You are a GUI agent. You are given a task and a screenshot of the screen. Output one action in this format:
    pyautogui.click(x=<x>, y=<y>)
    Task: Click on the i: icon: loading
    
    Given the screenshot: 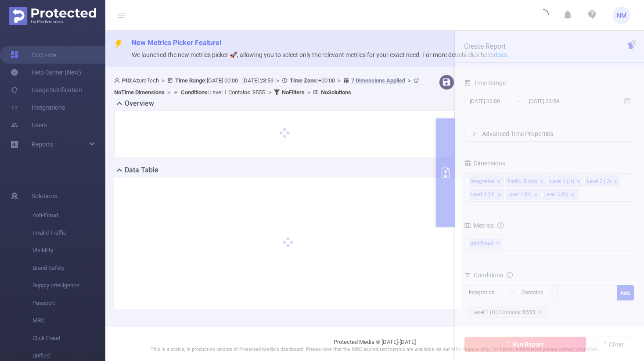 What is the action you would take?
    pyautogui.click(x=543, y=15)
    